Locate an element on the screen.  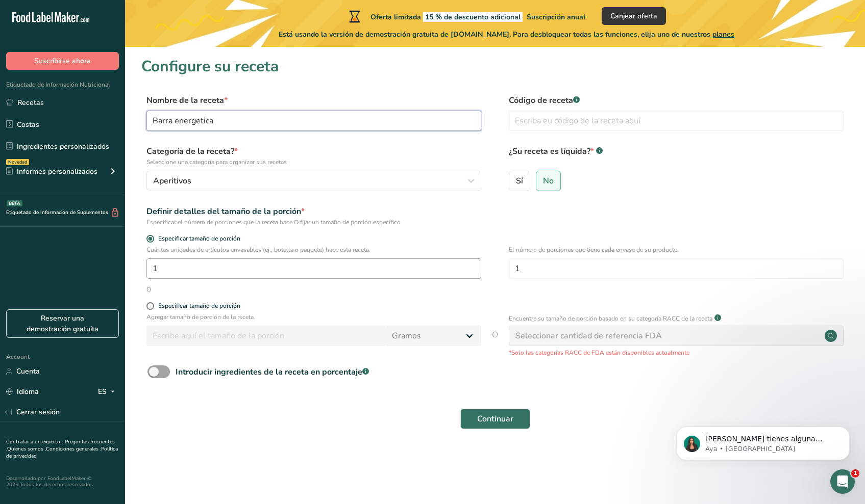
a: Preguntas frecuentes . is located at coordinates (60, 445).